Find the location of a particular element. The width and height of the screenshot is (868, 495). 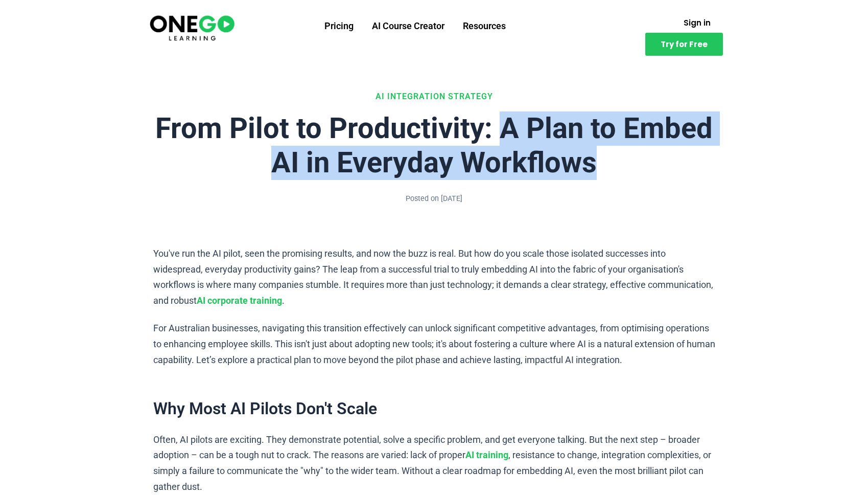

span: Sign in is located at coordinates (697, 23).